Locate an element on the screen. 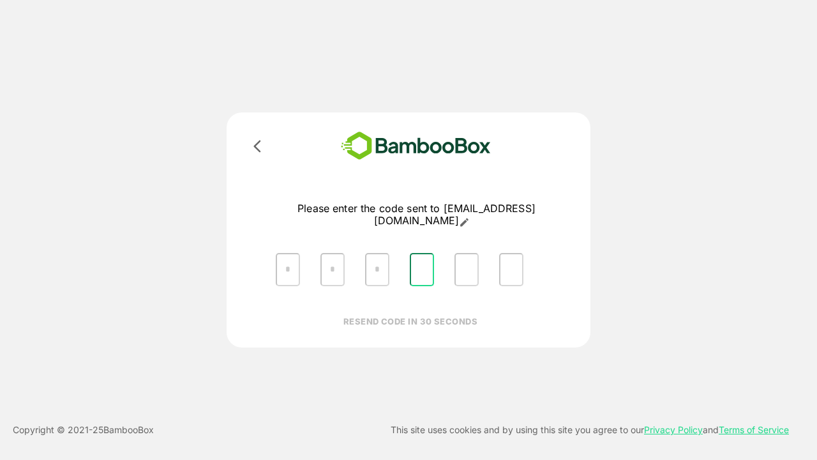 This screenshot has height=460, width=817. input: Please enter OTP character 6 is located at coordinates (511, 269).